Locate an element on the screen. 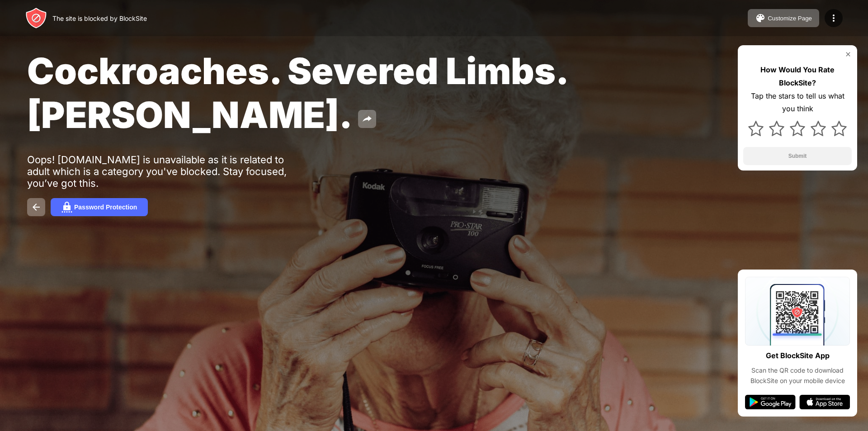  img: qrcode.svg is located at coordinates (797, 311).